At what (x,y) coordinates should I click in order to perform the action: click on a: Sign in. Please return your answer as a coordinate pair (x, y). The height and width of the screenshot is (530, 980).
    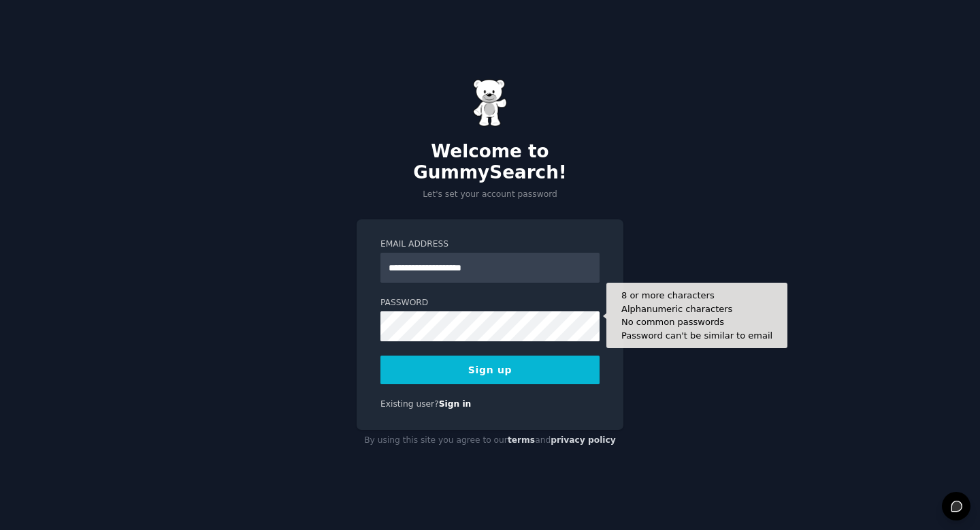
    Looking at the image, I should click on (455, 403).